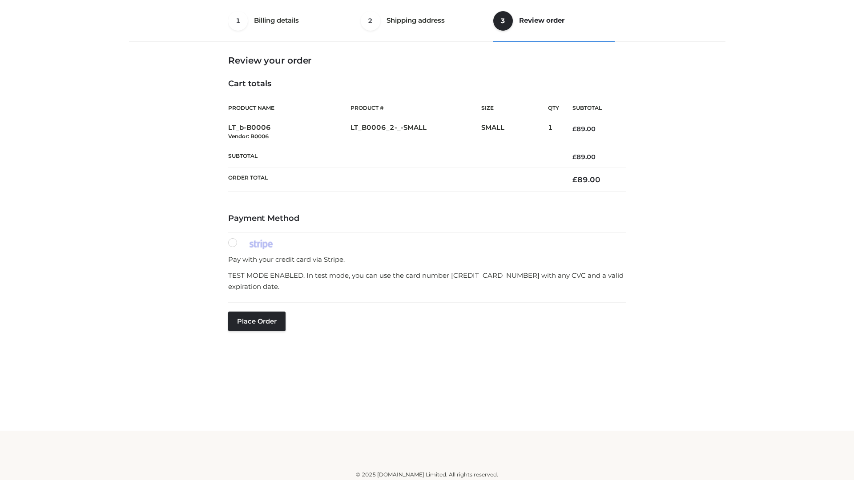 The image size is (854, 480). Describe the element at coordinates (289, 108) in the screenshot. I see `th: Product Name` at that location.